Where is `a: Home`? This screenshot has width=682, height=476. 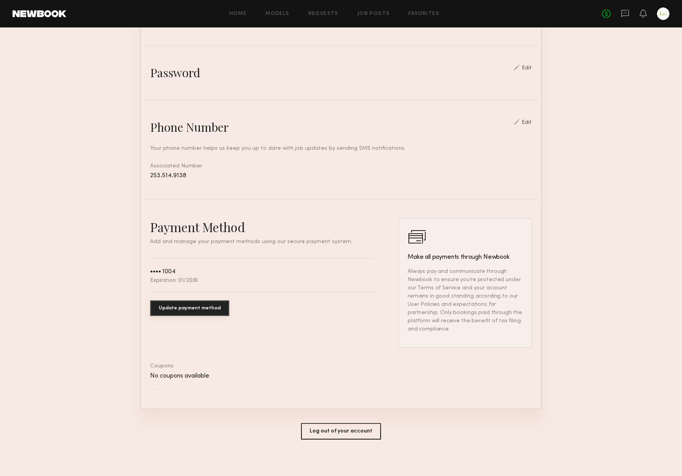 a: Home is located at coordinates (238, 14).